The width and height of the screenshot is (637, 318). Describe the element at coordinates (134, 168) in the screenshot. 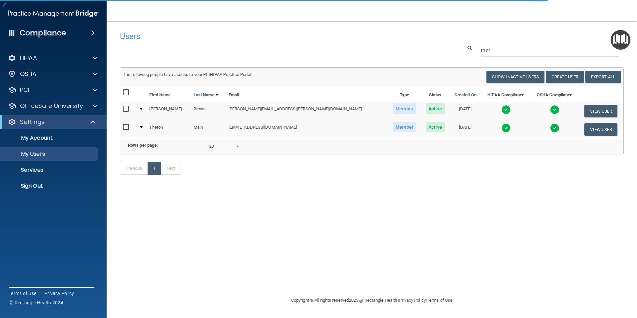

I see `a: Previous` at that location.